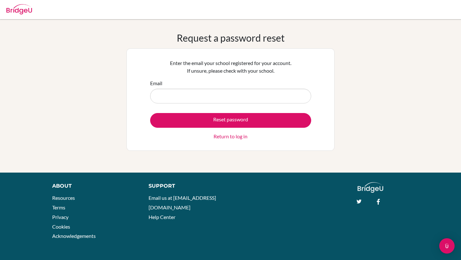 The height and width of the screenshot is (260, 461). What do you see at coordinates (231, 120) in the screenshot?
I see `button: Reset password` at bounding box center [231, 120].